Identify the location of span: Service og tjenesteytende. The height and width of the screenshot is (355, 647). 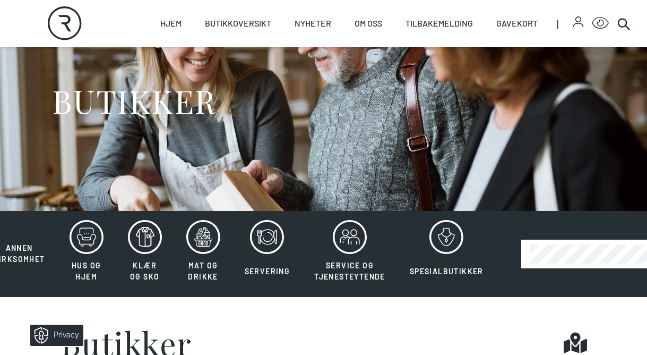
(350, 271).